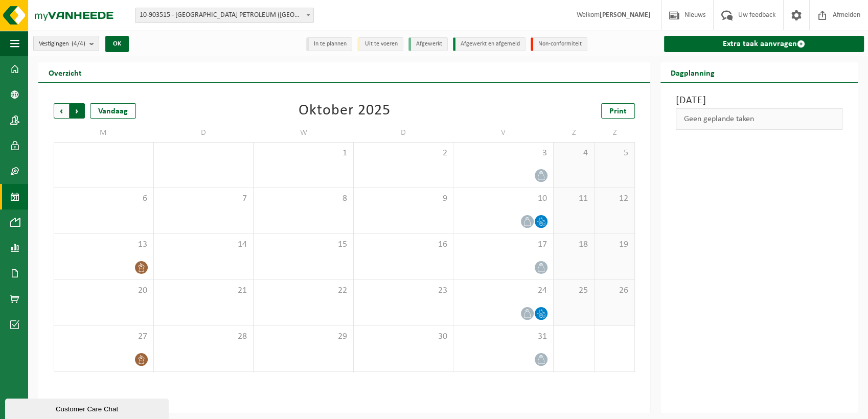 This screenshot has height=419, width=868. Describe the element at coordinates (65, 72) in the screenshot. I see `h2: Overzicht` at that location.